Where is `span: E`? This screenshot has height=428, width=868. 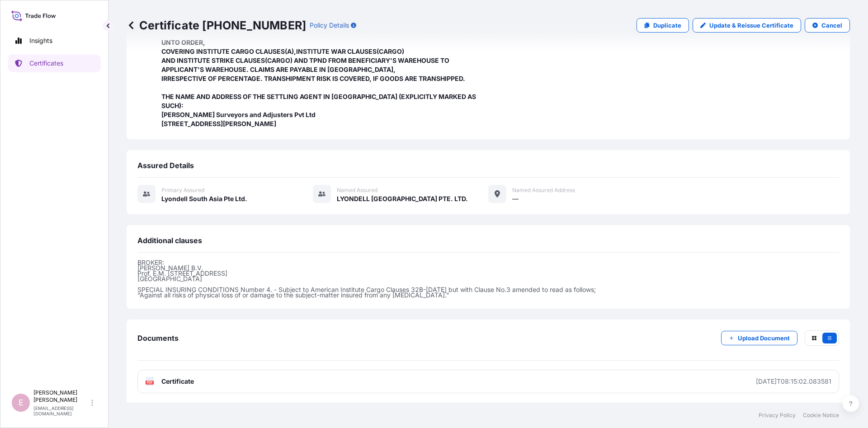 span: E is located at coordinates (21, 403).